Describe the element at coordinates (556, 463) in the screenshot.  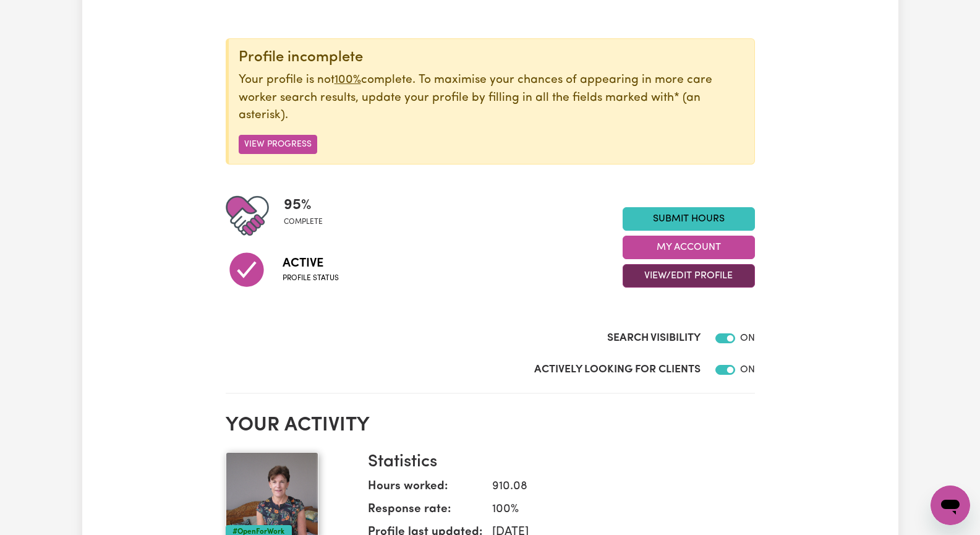
I see `h3: Statistics` at that location.